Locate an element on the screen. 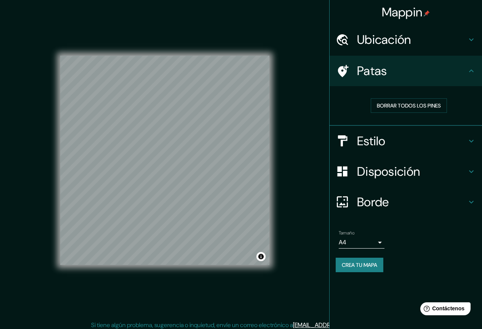 This screenshot has height=329, width=482. font: Ubicación is located at coordinates (384, 40).